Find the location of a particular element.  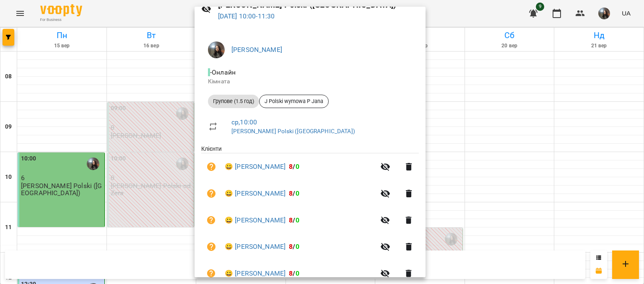

div: J Polski wymowa P Jana is located at coordinates (294, 101).